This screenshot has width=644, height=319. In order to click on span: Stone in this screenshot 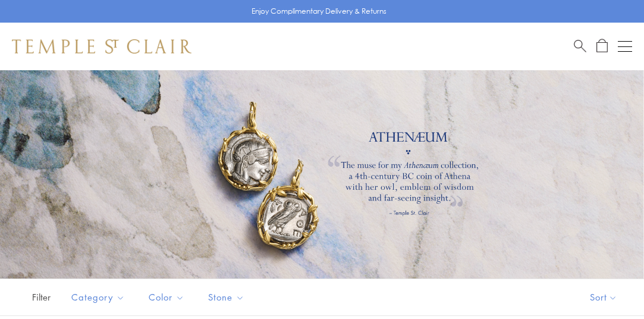, I will do `click(228, 297)`.